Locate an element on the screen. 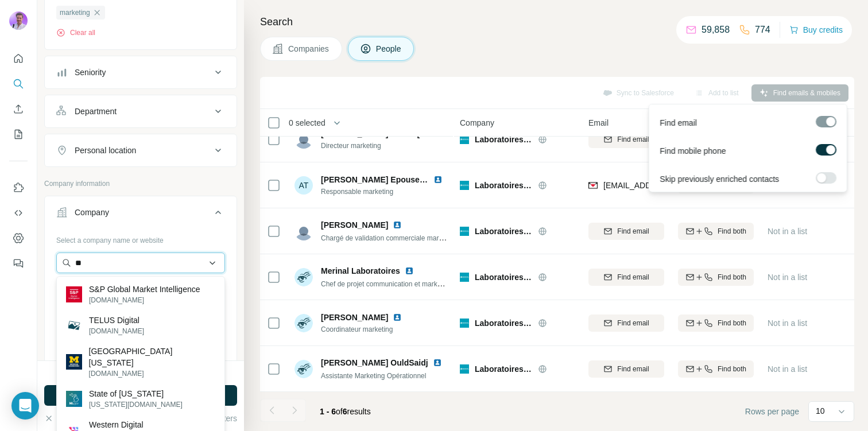 This screenshot has height=431, width=868. span: 1 - 6 is located at coordinates (327, 411).